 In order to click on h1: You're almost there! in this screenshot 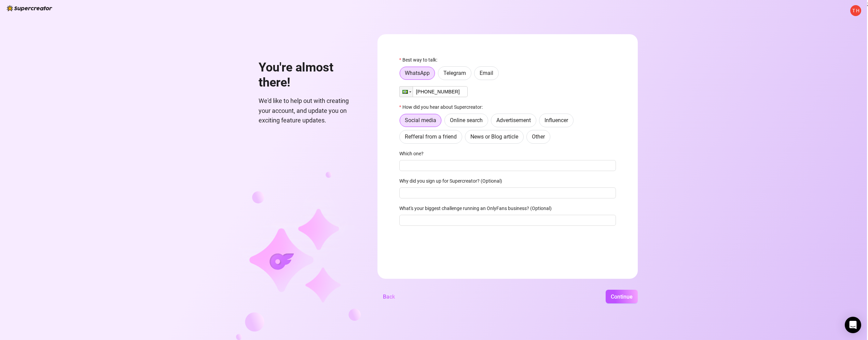, I will do `click(310, 75)`.